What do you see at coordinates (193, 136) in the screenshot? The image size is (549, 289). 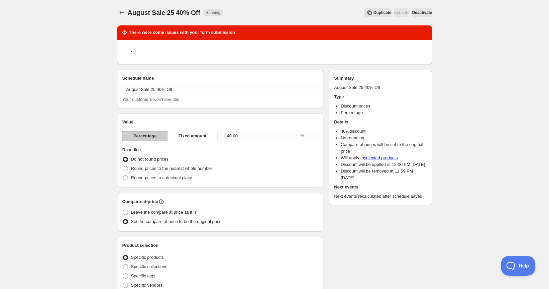 I see `span: Fixed amount` at bounding box center [193, 136].